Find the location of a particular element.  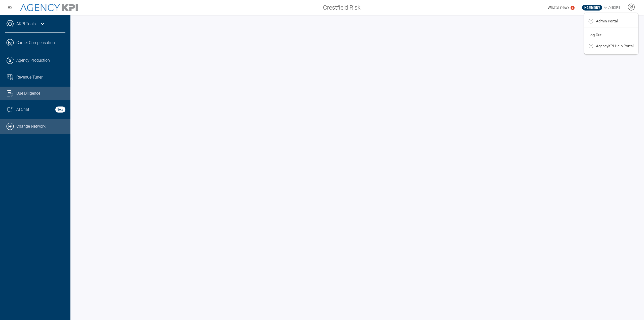

span: AI Chat is located at coordinates (22, 109).